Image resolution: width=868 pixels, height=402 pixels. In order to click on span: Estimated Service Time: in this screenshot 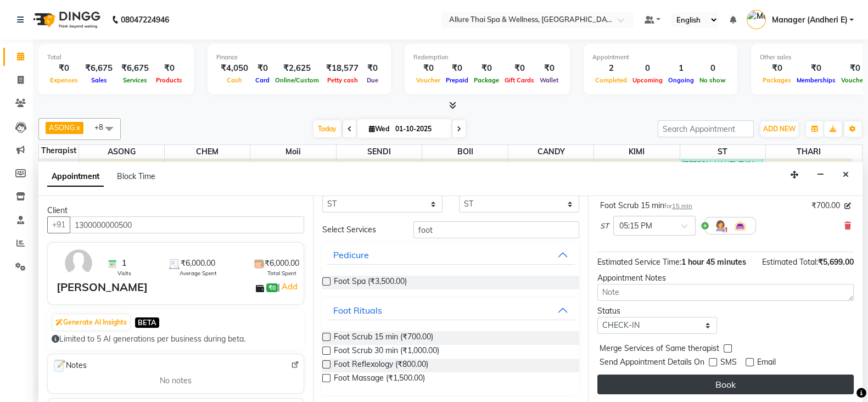, I will do `click(639, 262)`.